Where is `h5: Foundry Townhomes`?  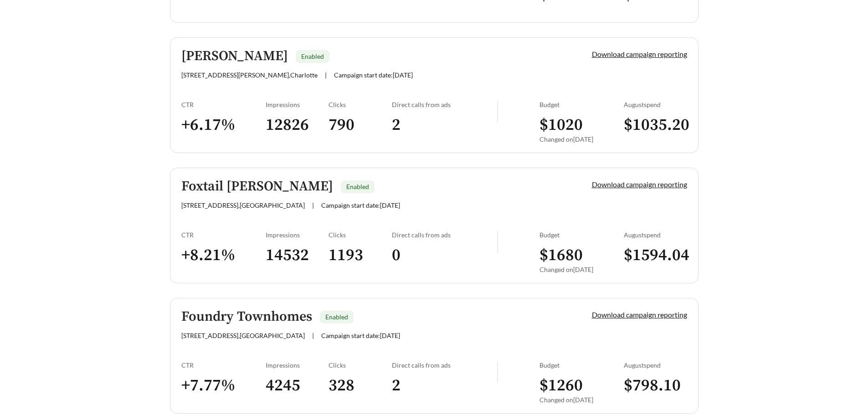
h5: Foundry Townhomes is located at coordinates (246, 316).